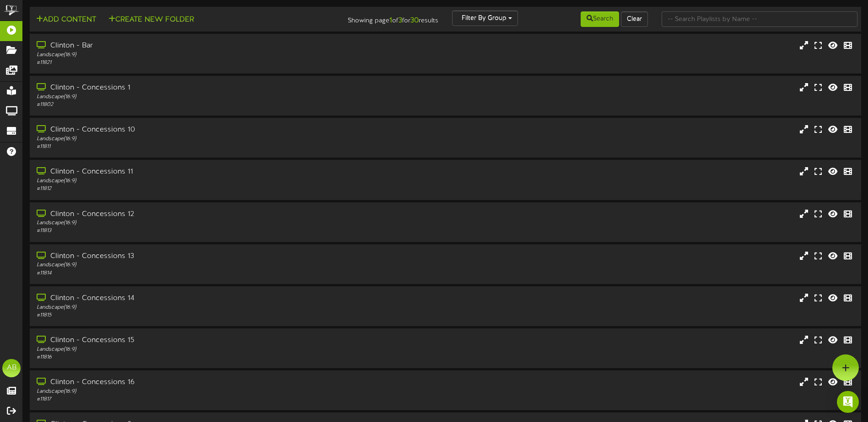  Describe the element at coordinates (202, 172) in the screenshot. I see `div: Clinton - Concessions 11` at that location.